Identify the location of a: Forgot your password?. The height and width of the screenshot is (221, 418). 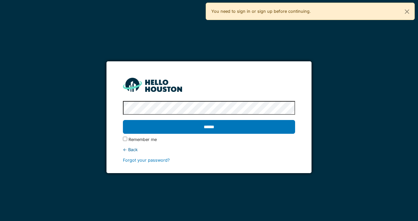
(146, 160).